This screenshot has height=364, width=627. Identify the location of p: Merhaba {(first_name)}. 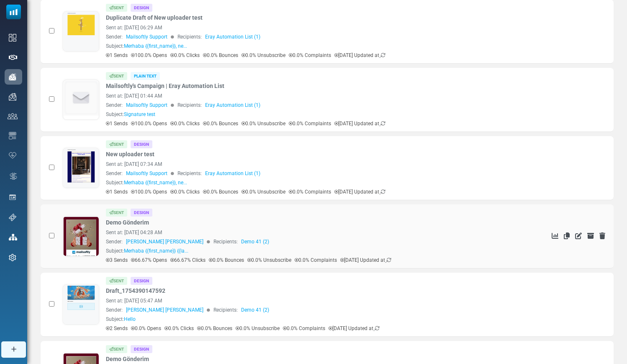
(130, 8).